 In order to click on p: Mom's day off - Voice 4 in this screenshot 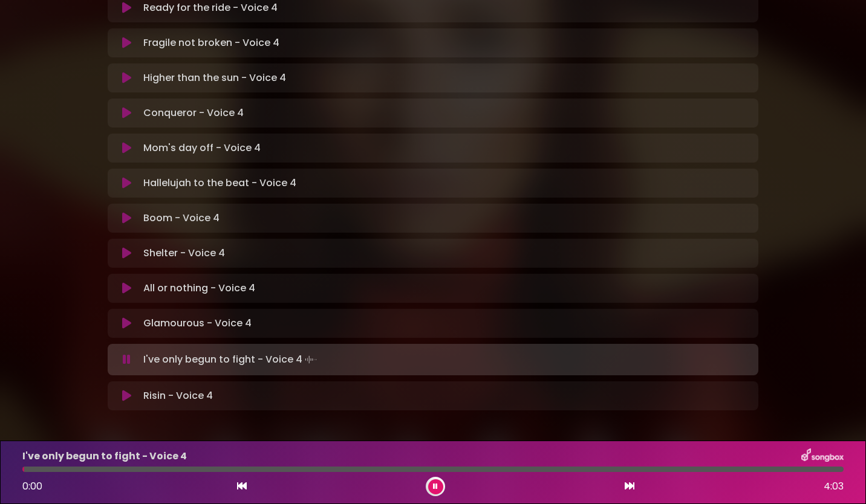, I will do `click(202, 148)`.